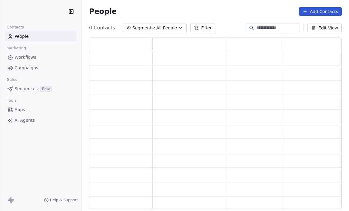 This screenshot has height=211, width=349. Describe the element at coordinates (41, 36) in the screenshot. I see `a: People` at that location.